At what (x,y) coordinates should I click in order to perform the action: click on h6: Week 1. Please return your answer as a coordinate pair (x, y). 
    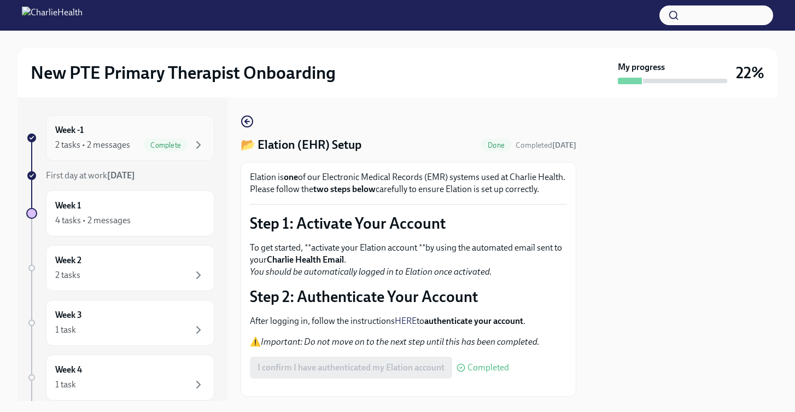
    Looking at the image, I should click on (68, 206).